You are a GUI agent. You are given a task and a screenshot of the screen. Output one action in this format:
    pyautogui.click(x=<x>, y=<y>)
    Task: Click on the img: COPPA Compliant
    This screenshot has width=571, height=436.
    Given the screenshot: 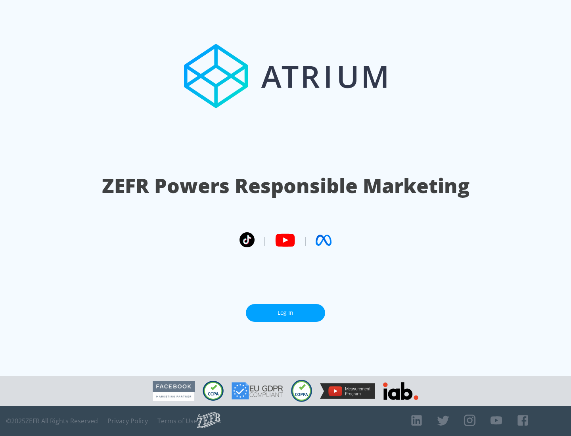 What is the action you would take?
    pyautogui.click(x=301, y=391)
    